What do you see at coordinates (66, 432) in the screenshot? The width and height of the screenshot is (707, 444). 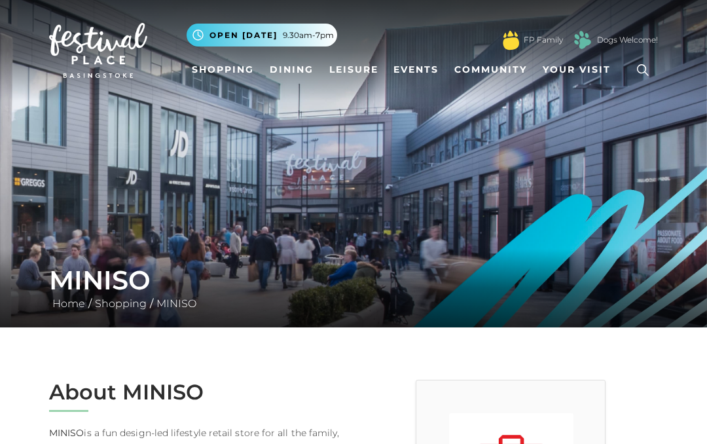 I see `strong: MINISO` at bounding box center [66, 432].